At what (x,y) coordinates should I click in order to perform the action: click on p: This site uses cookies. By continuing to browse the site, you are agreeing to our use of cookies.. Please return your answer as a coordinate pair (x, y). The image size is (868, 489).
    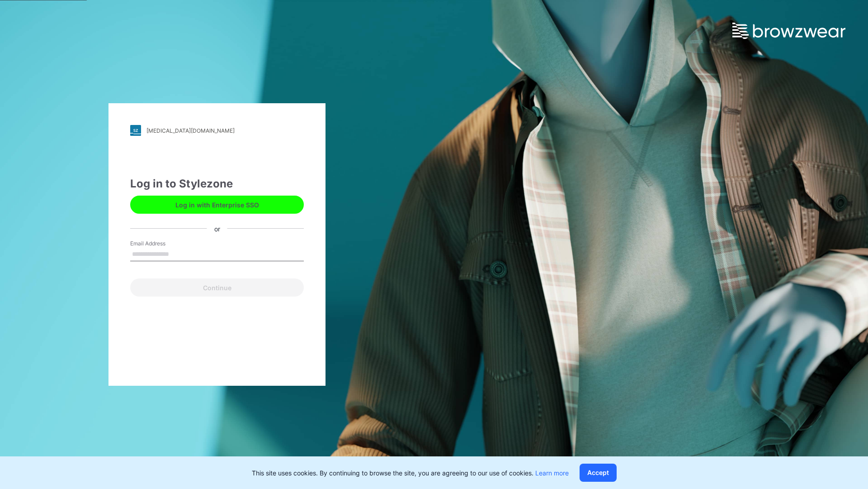
    Looking at the image, I should click on (410, 472).